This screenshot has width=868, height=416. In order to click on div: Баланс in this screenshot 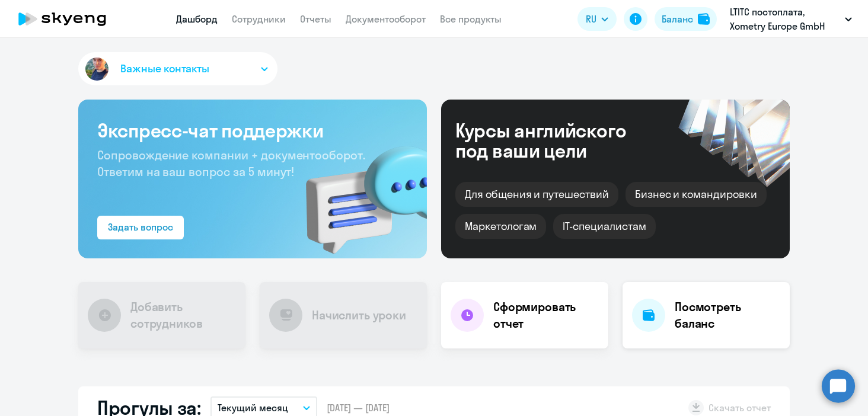, I will do `click(677, 19)`.